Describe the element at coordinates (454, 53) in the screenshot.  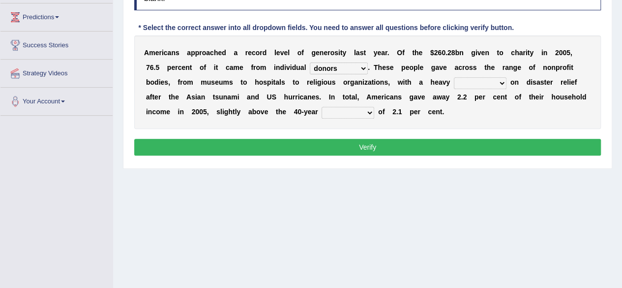
I see `b: 8` at that location.